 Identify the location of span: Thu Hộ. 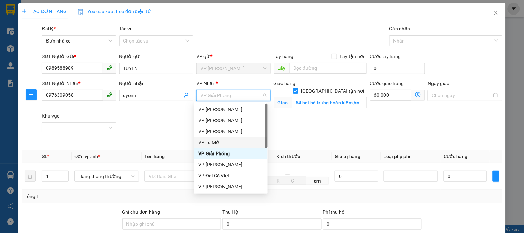
(230, 212).